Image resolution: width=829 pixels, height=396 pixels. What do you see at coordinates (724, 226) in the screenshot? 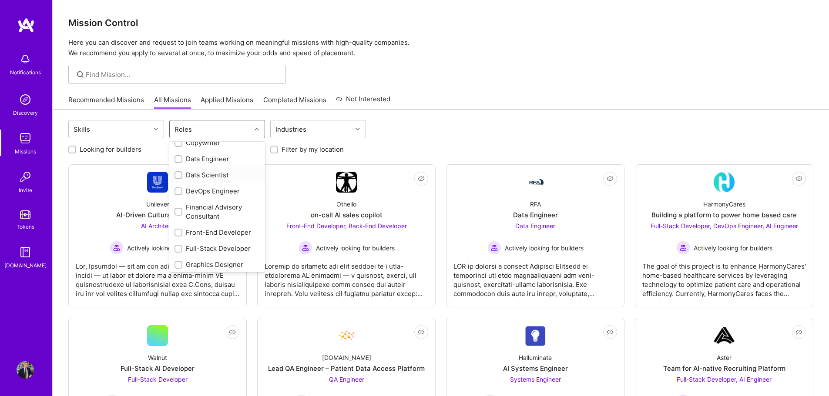
I see `span: Full-Stack Developer, DevOps Engineer, AI Engineer` at bounding box center [724, 226].